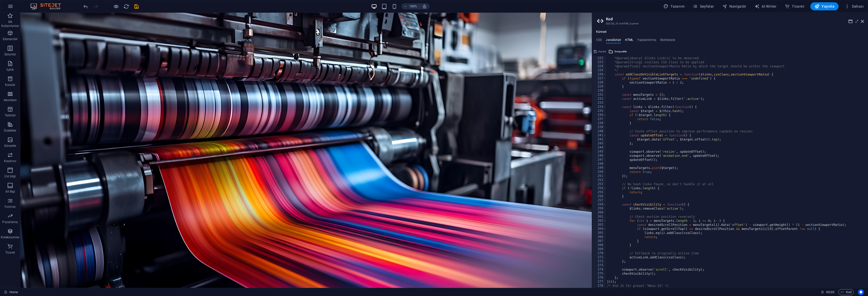 The width and height of the screenshot is (868, 296). I want to click on p: Ticaret, so click(10, 253).